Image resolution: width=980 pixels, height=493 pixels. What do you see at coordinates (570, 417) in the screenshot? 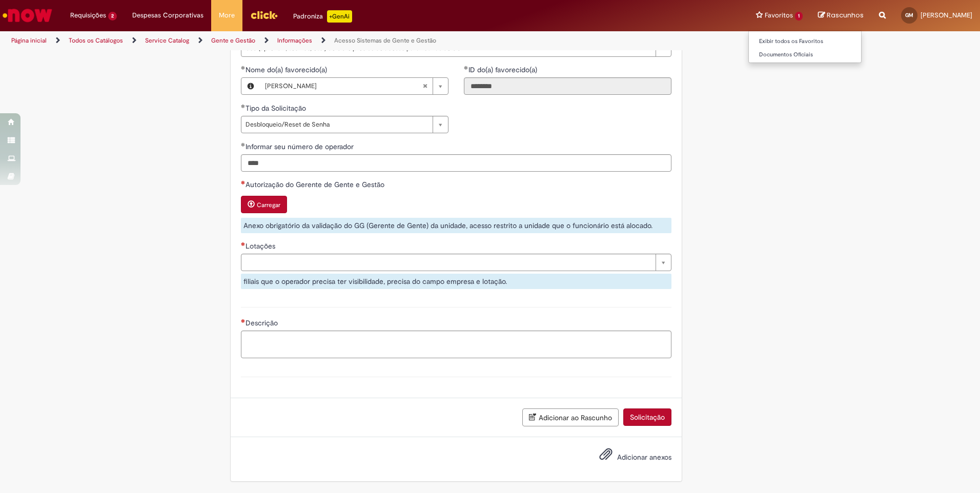
I see `button: Adicionar ao Rascunho` at bounding box center [570, 417].